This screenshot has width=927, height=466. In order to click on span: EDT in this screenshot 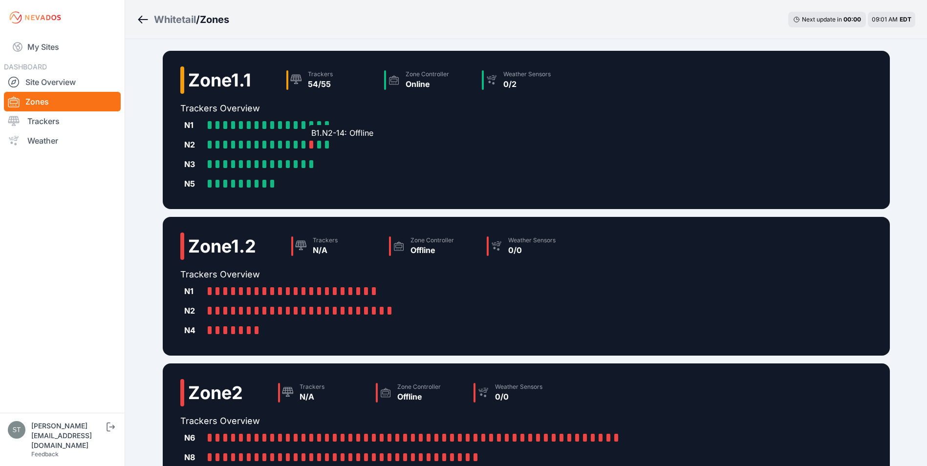, I will do `click(906, 19)`.